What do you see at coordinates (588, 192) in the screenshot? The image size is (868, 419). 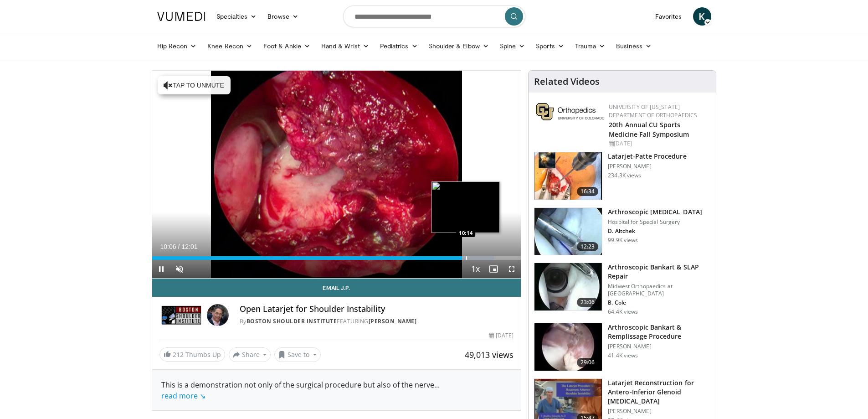 I see `span: 16:34` at bounding box center [588, 192].